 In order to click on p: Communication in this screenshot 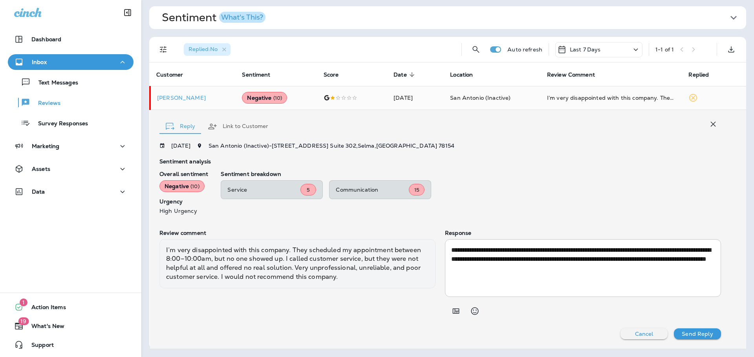, I will do `click(372, 190)`.